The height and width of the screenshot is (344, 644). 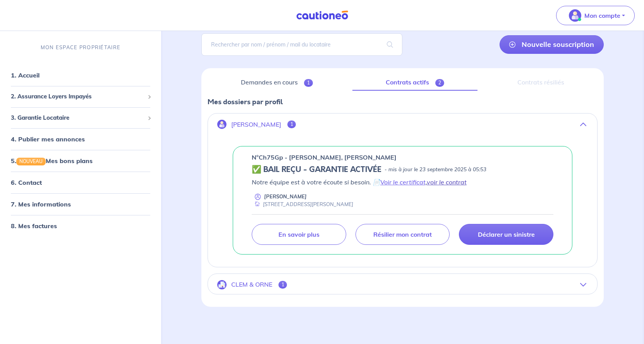 What do you see at coordinates (78, 97) in the screenshot?
I see `span: 2. Assurance Loyers Impayés` at bounding box center [78, 97].